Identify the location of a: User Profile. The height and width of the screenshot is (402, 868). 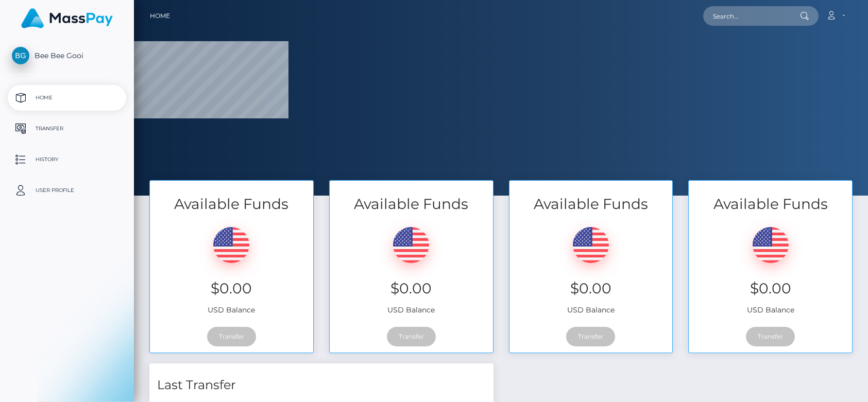
(67, 190).